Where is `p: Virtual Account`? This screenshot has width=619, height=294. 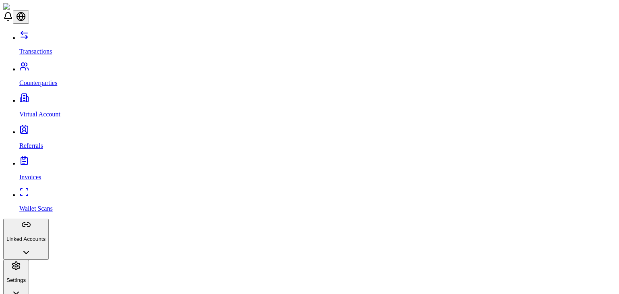 p: Virtual Account is located at coordinates (318, 114).